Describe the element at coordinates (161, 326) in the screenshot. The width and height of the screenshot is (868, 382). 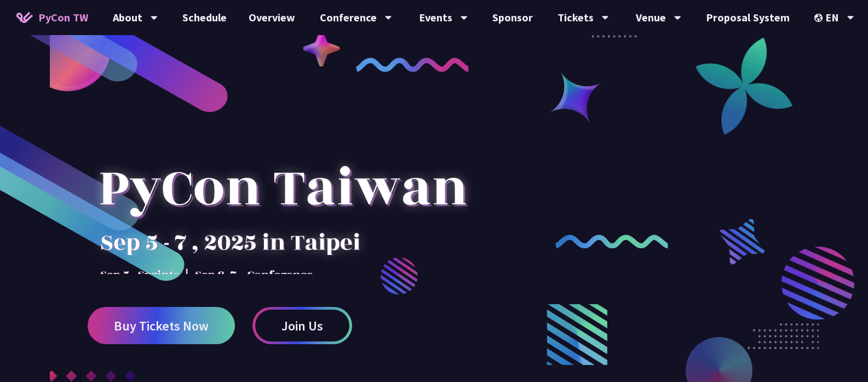
I see `button: Buy Tickets Now` at that location.